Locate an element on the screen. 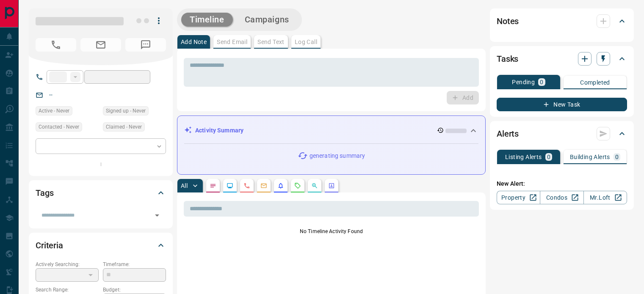 The height and width of the screenshot is (294, 644). p: Budget: is located at coordinates (135, 290).